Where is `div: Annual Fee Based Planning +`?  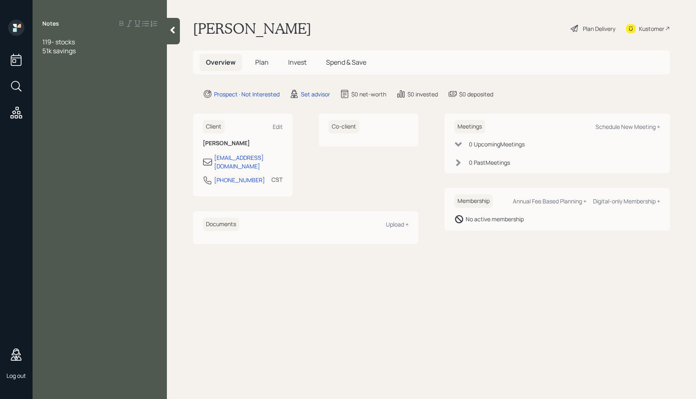 div: Annual Fee Based Planning + is located at coordinates (549, 201).